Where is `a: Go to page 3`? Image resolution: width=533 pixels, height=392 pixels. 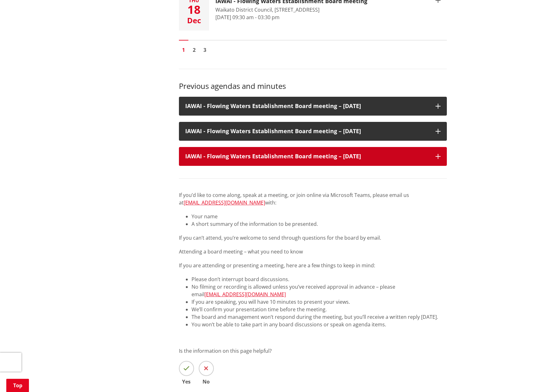 a: Go to page 3 is located at coordinates (205, 50).